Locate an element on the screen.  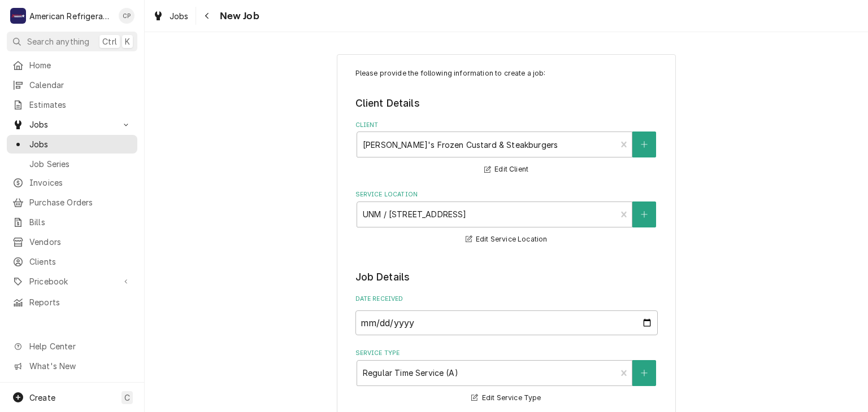
span: What's New is located at coordinates (79, 365).